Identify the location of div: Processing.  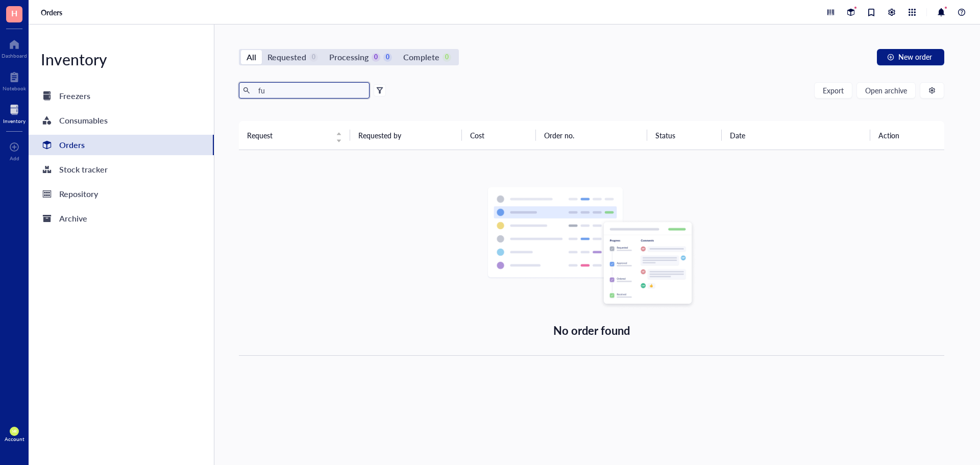
(348, 57).